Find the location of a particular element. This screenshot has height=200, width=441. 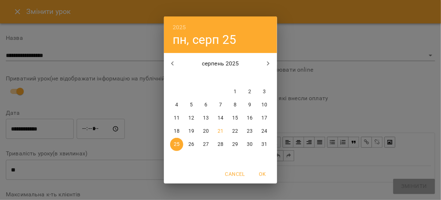

button: 16 is located at coordinates (250, 118).